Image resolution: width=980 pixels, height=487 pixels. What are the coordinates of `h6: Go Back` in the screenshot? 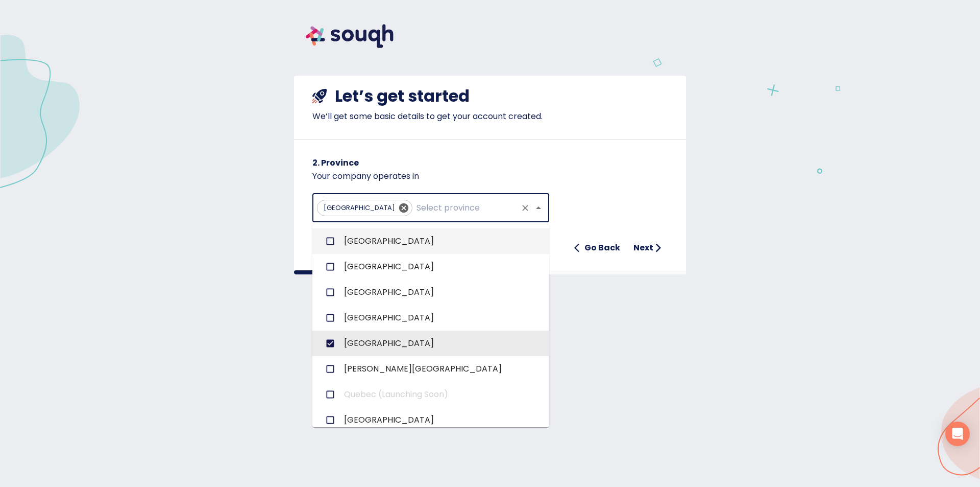 It's located at (602, 247).